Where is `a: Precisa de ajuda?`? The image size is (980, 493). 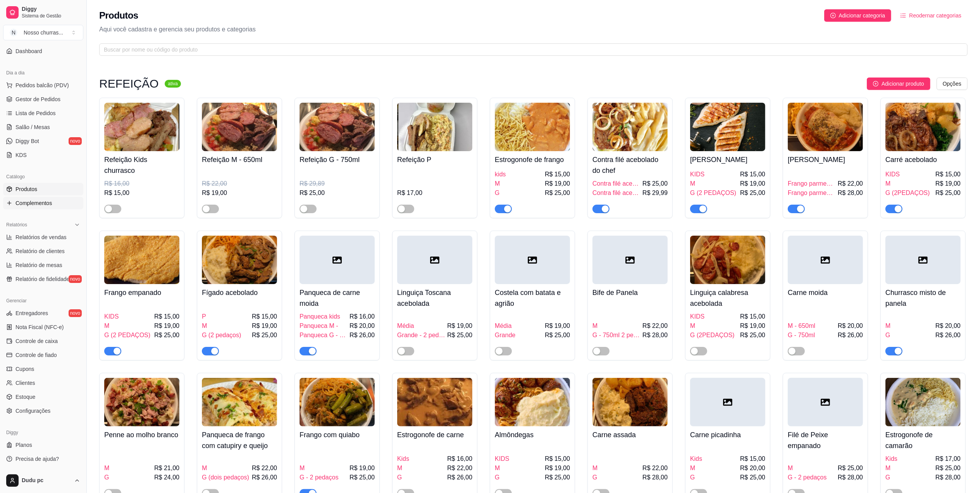
a: Precisa de ajuda? is located at coordinates (43, 459).